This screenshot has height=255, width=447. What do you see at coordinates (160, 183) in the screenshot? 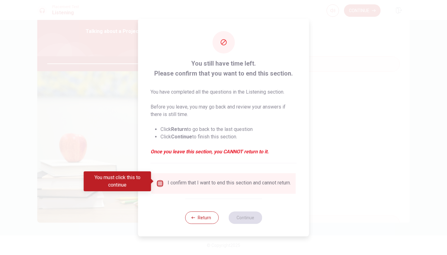
I see `span: You must click this to continue` at bounding box center [160, 183].